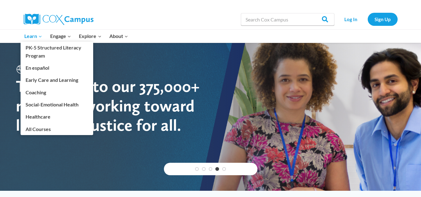  I want to click on button: Child menu of Explore, so click(90, 36).